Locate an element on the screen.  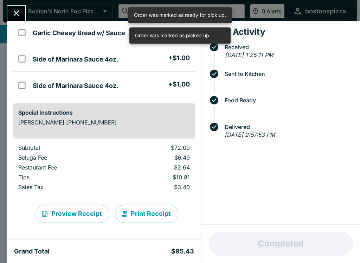
p: Sales Tax is located at coordinates (64, 187).